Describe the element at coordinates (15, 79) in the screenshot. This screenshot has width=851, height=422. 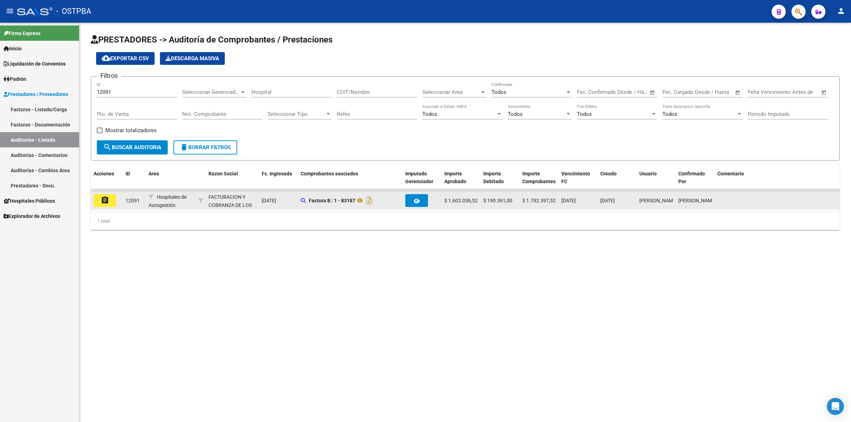
I see `span: Padrón` at that location.